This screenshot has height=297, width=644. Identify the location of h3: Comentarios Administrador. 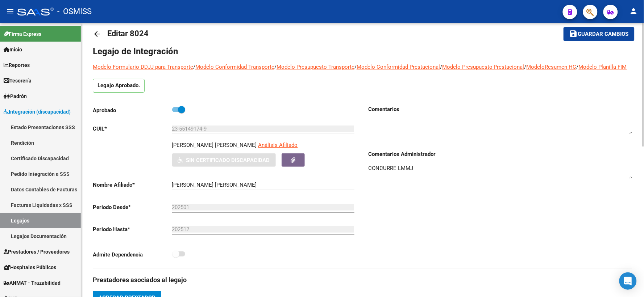
(500, 154).